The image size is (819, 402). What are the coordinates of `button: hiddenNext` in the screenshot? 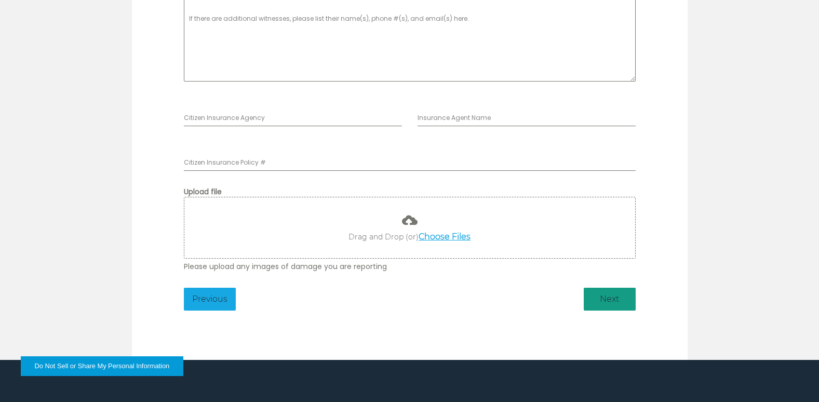 It's located at (610, 299).